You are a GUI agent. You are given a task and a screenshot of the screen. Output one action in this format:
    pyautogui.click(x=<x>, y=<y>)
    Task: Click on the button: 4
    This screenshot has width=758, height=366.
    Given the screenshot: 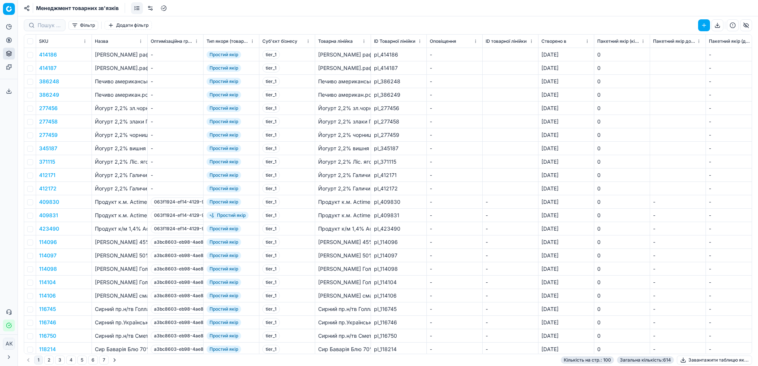 What is the action you would take?
    pyautogui.click(x=71, y=360)
    